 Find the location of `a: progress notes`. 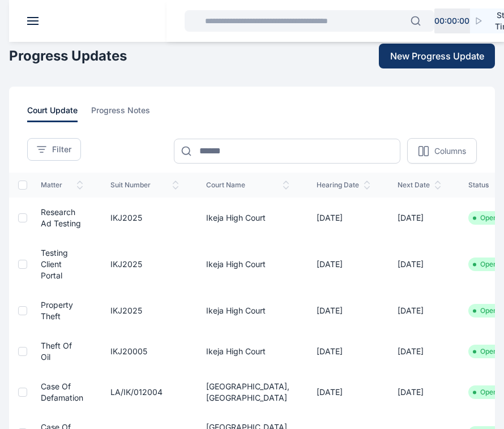

a: progress notes is located at coordinates (127, 113).